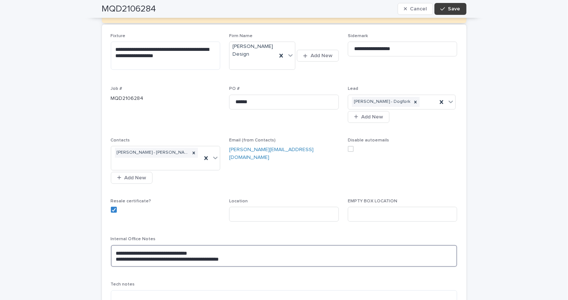 Image resolution: width=568 pixels, height=300 pixels. I want to click on span: Contacts, so click(120, 141).